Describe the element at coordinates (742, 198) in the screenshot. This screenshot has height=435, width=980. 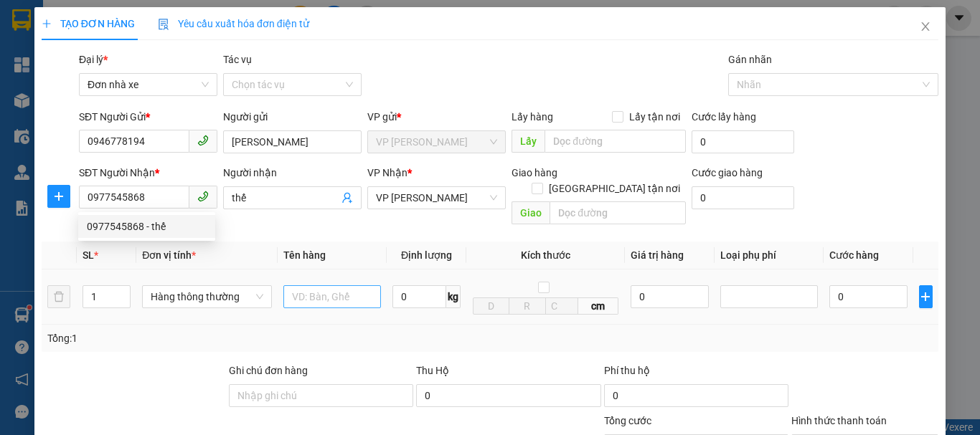
I see `input: Cước giao hàng` at that location.